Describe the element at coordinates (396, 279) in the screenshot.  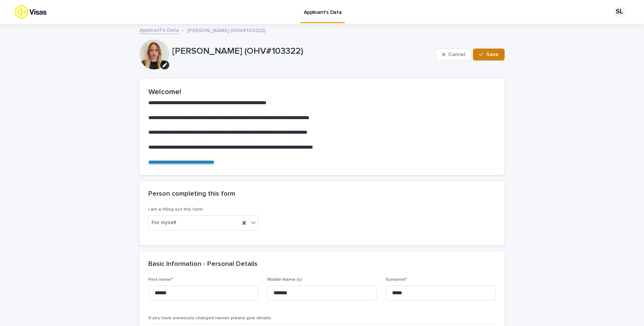
I see `span: Surname` at that location.